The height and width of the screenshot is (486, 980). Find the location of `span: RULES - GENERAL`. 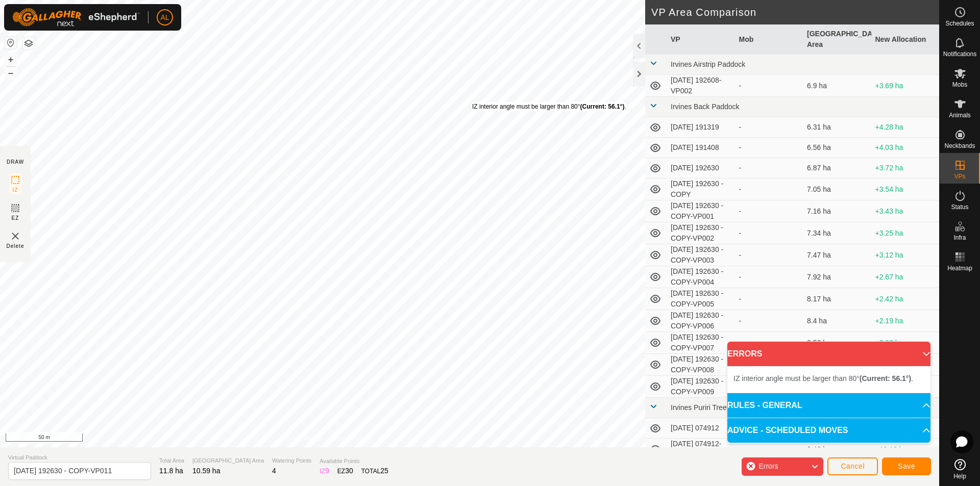

span: RULES - GENERAL is located at coordinates (765, 406).